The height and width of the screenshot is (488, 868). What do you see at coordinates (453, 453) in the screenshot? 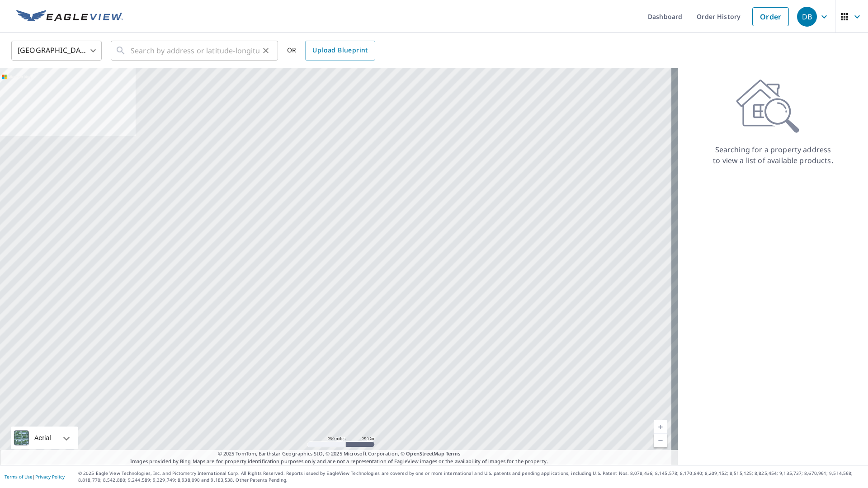
I see `a: Terms` at bounding box center [453, 453].